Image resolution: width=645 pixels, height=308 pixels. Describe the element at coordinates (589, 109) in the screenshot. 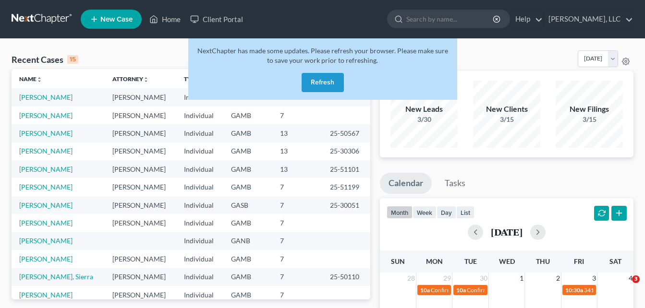

I see `div: New Filings` at that location.